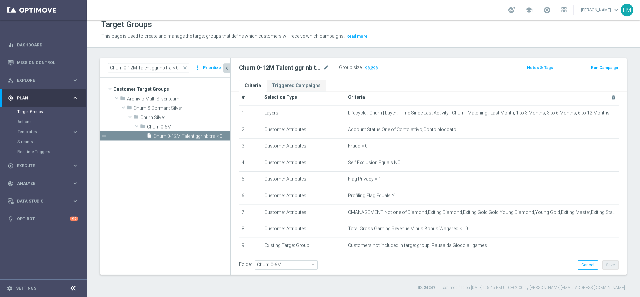 The image size is (640, 297). What do you see at coordinates (40, 98) in the screenshot?
I see `div: Plan` at bounding box center [40, 98].